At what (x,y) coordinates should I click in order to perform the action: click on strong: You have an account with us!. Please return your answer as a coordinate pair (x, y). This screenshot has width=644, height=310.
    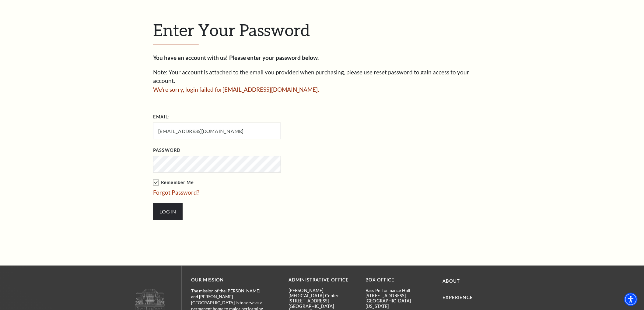
    Looking at the image, I should click on (190, 58).